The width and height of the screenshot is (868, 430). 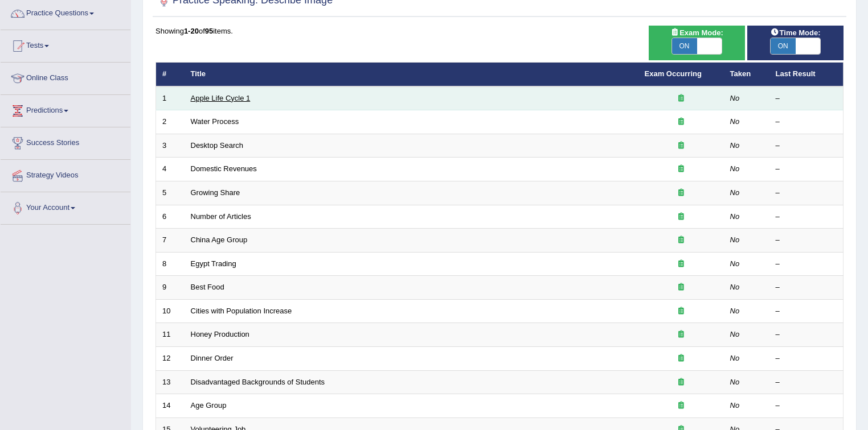 I want to click on a: Growing Share, so click(x=215, y=192).